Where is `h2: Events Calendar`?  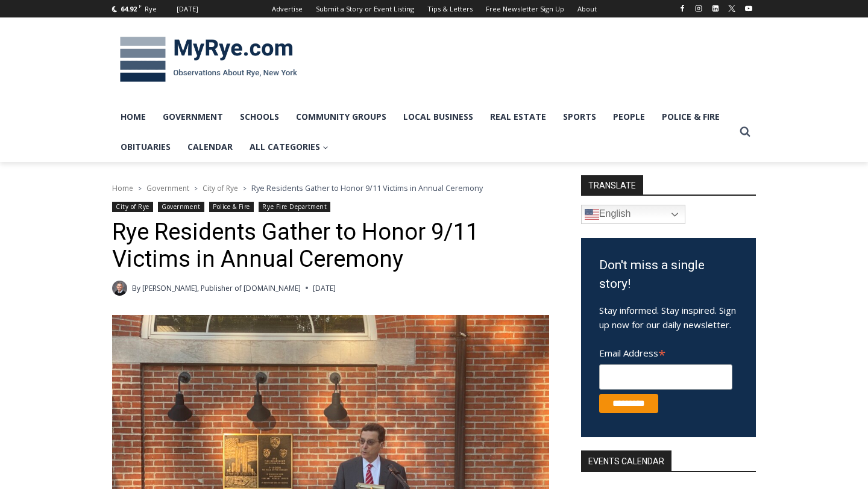 h2: Events Calendar is located at coordinates (626, 461).